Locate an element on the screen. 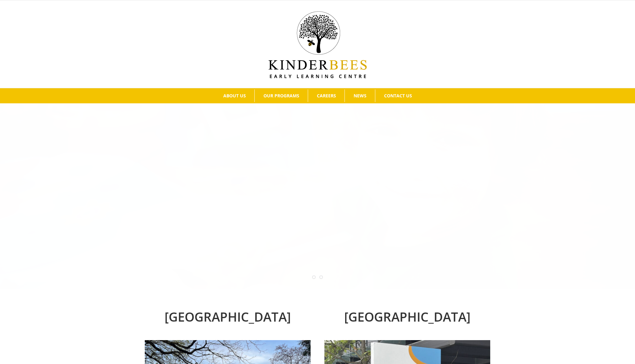  a: NEWS is located at coordinates (360, 96).